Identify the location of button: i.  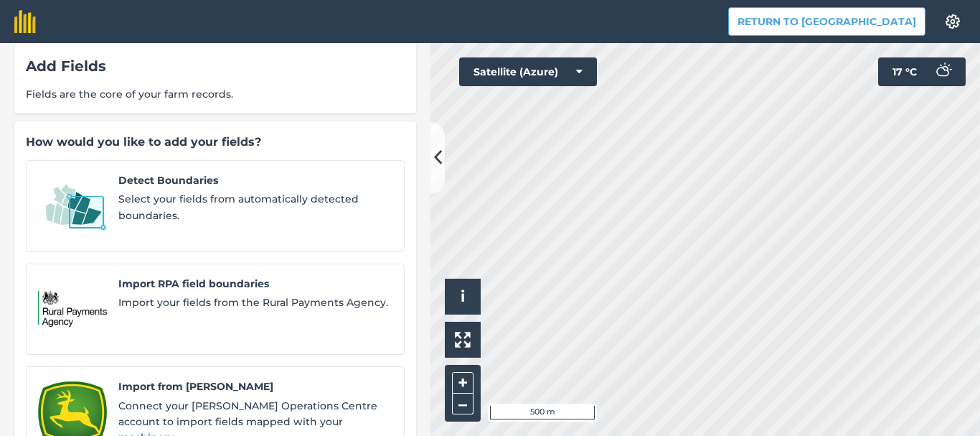
(463, 297).